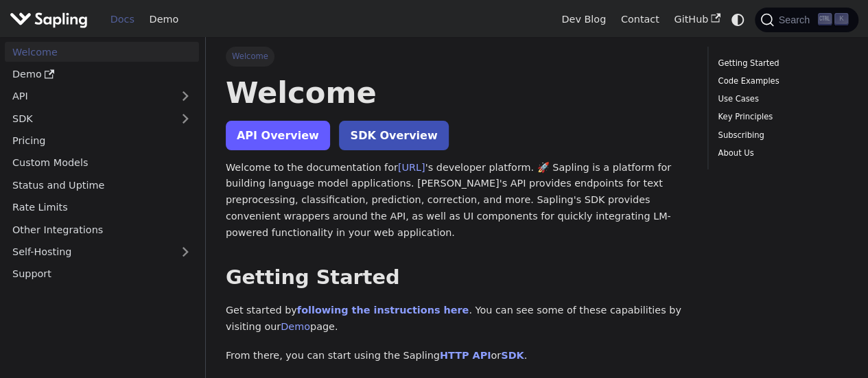  Describe the element at coordinates (101, 229) in the screenshot. I see `a: Other Integrations` at that location.